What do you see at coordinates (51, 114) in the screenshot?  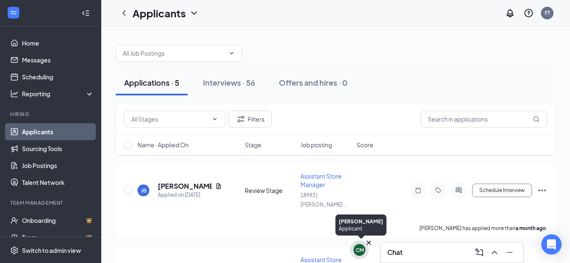 I see `div: Hiring` at bounding box center [51, 114].